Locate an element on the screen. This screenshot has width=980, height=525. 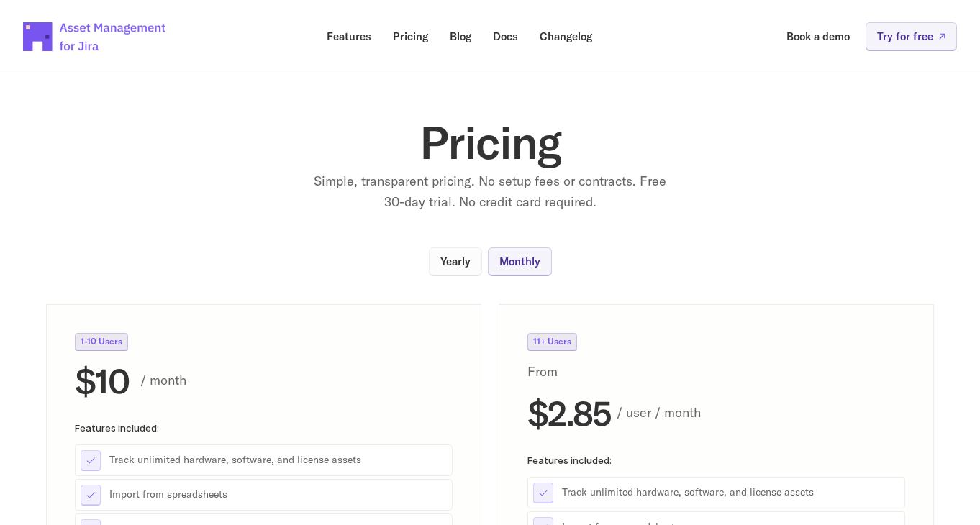
p: Book a demo is located at coordinates (818, 36).